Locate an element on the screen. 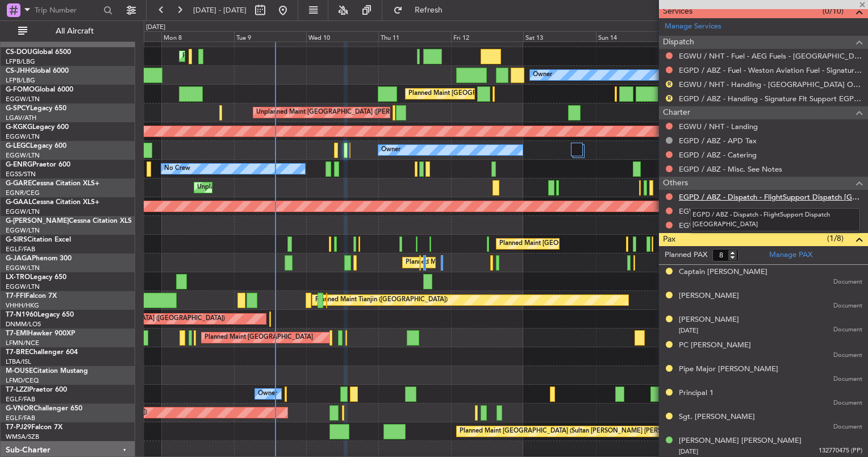 The image size is (868, 457). span: G-KGKG is located at coordinates (18, 128).